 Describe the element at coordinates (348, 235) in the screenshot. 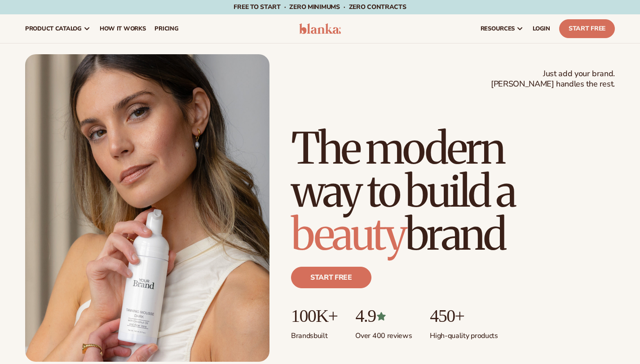

I see `span: beauty` at that location.